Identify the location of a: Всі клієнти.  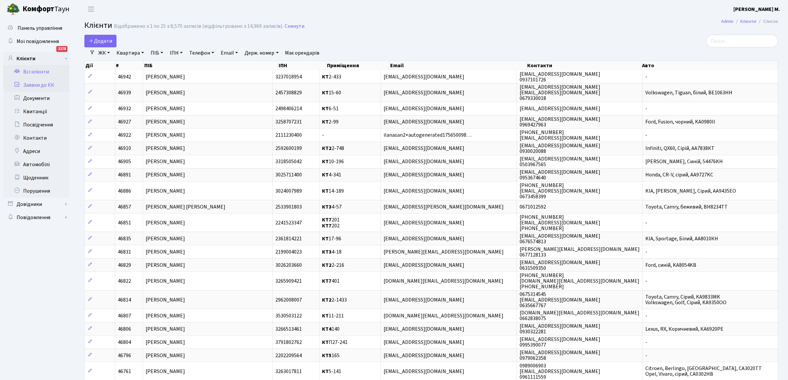
(36, 72).